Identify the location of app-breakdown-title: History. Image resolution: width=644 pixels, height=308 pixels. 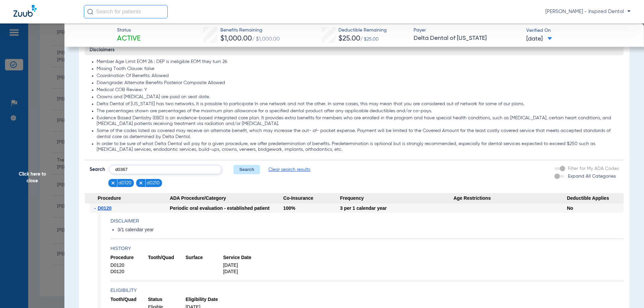
(367, 248).